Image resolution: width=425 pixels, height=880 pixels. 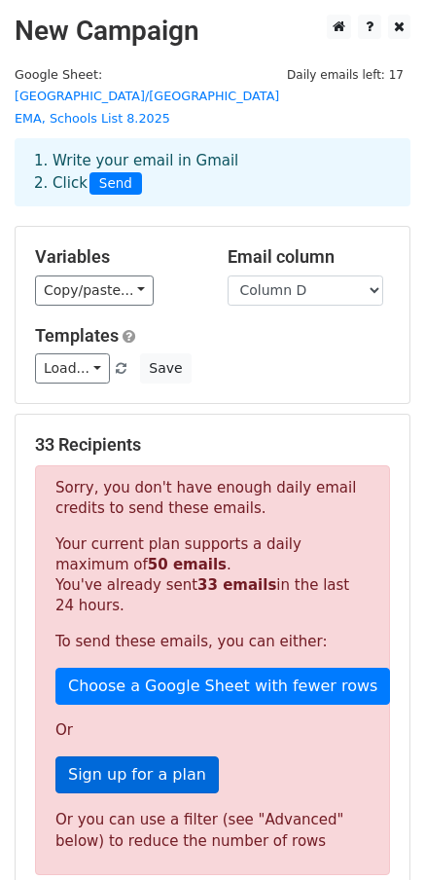 What do you see at coordinates (117, 257) in the screenshot?
I see `h5: Variables` at bounding box center [117, 257].